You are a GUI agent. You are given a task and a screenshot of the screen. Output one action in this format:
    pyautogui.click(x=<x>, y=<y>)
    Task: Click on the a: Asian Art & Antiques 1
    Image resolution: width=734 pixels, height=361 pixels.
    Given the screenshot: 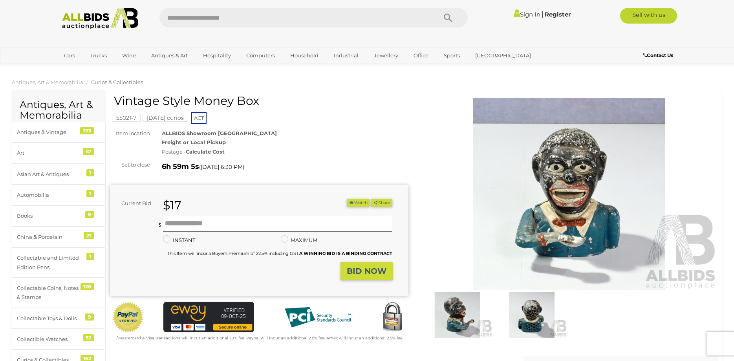 What is the action you would take?
    pyautogui.click(x=59, y=174)
    